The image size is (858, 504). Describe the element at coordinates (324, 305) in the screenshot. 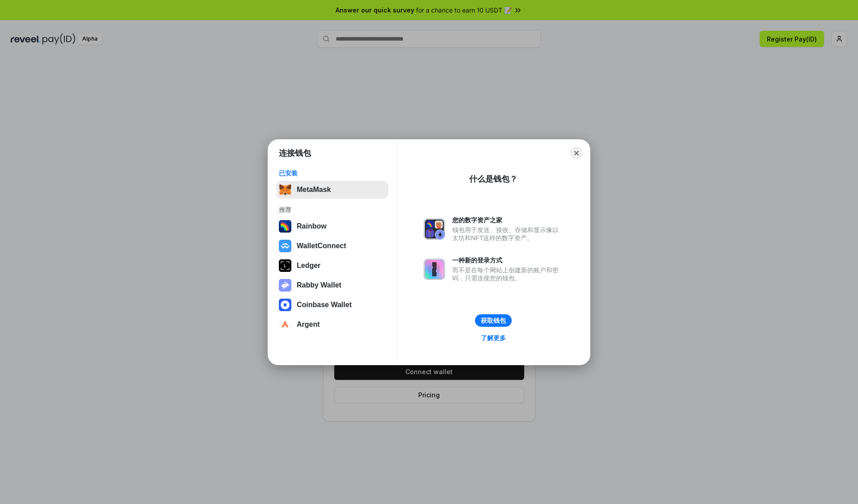

I see `div: Coinbase Wallet` at that location.